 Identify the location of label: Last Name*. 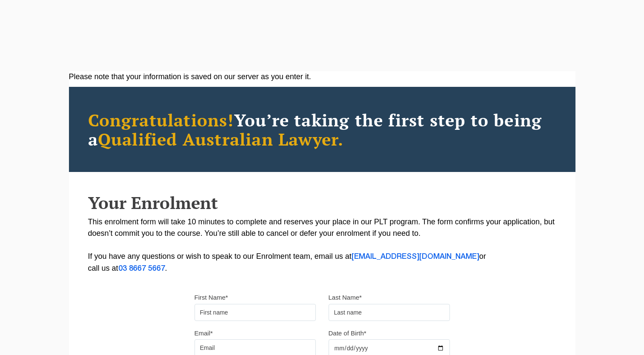
(345, 298).